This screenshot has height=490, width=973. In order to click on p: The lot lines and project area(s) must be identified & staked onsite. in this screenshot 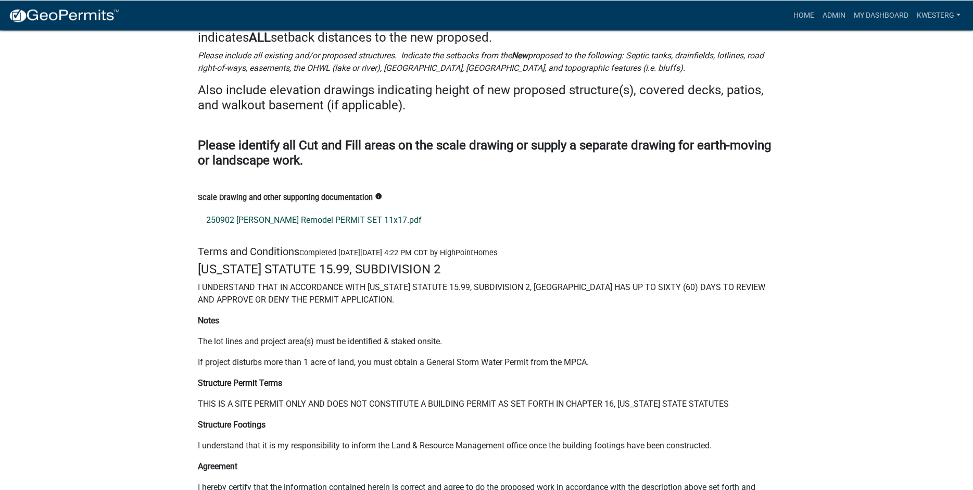, I will do `click(487, 341)`.